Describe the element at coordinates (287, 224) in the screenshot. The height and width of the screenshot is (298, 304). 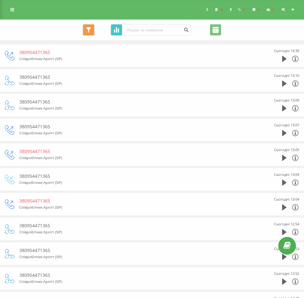
I see `div: Сьогодні 12:54` at that location.